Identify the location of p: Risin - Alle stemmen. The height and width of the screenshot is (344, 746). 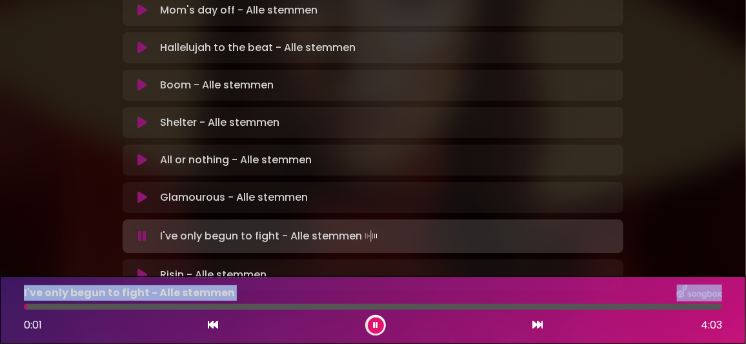
(213, 275).